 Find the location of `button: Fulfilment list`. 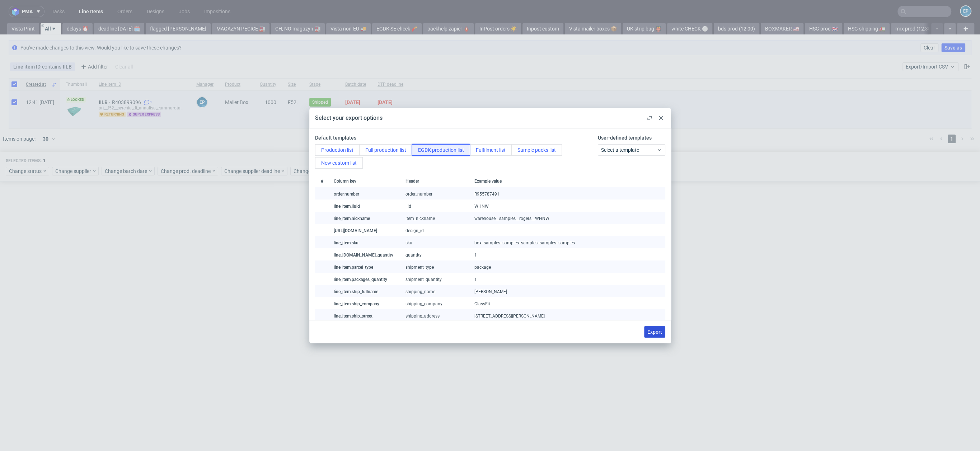

button: Fulfilment list is located at coordinates (490, 150).